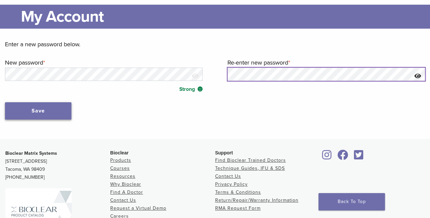  What do you see at coordinates (126, 184) in the screenshot?
I see `a: Why Bioclear` at bounding box center [126, 184].